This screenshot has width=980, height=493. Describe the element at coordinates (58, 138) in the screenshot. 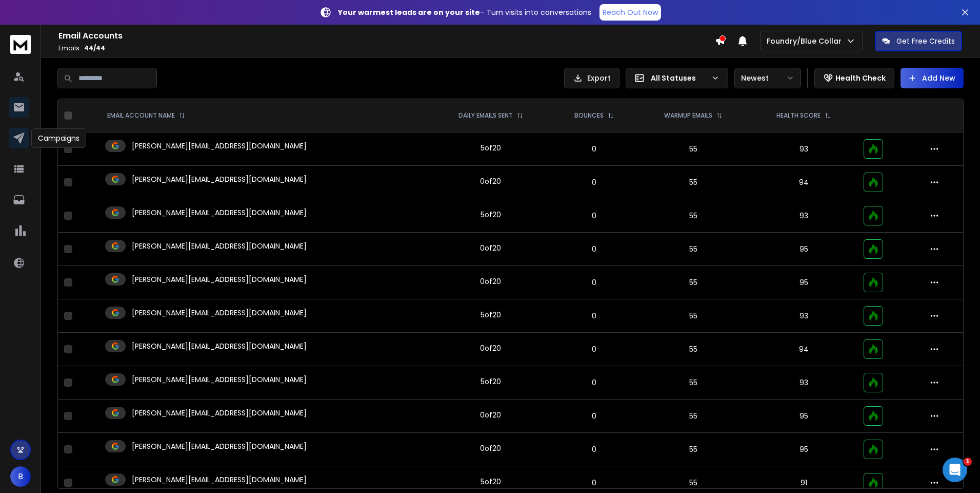

I see `div: Campaigns` at that location.